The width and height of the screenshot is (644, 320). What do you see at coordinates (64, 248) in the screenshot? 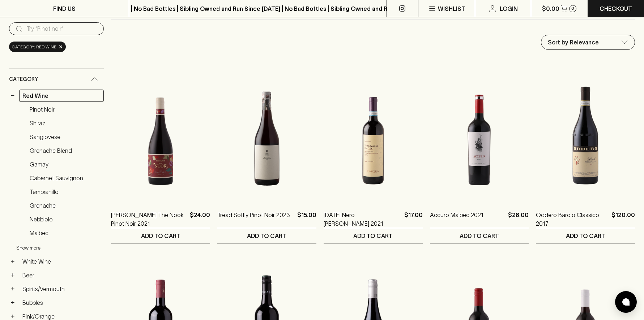
I see `button: Show more` at bounding box center [64, 248].